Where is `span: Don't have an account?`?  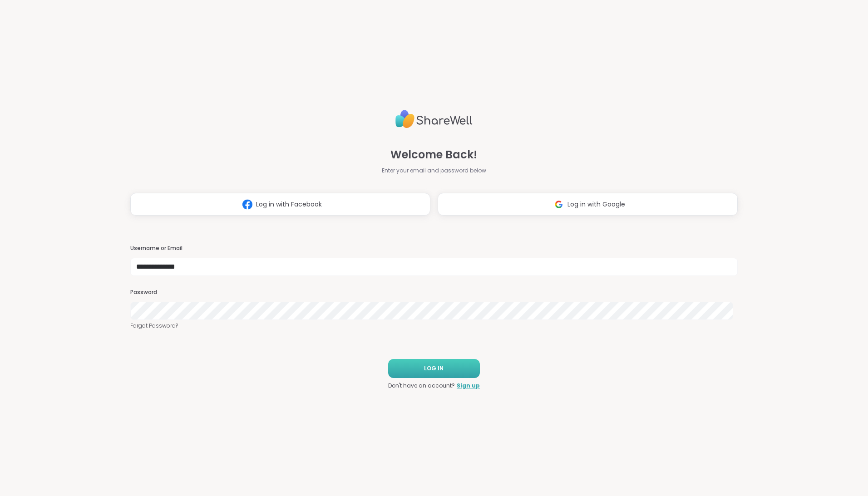 span: Don't have an account? is located at coordinates (421, 386).